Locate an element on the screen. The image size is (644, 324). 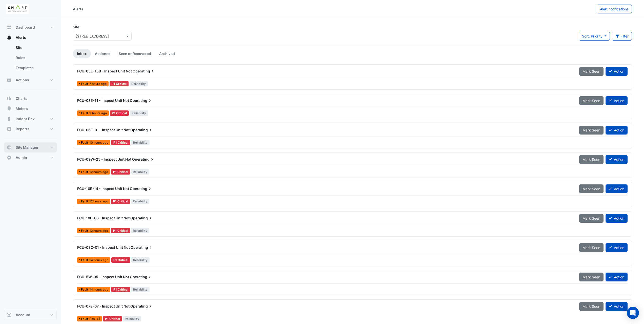
span: Alert notifications is located at coordinates (614, 9).